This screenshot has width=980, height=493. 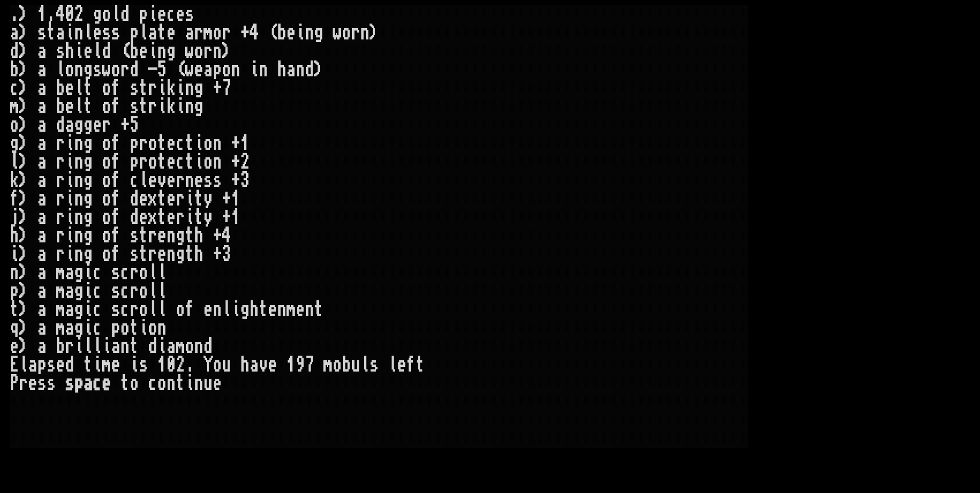 I want to click on div: m, so click(x=14, y=106).